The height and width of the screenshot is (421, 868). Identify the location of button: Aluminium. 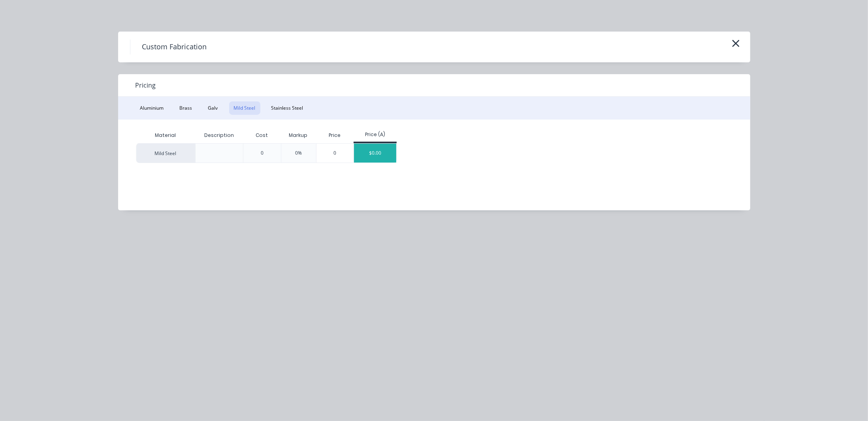
(152, 109).